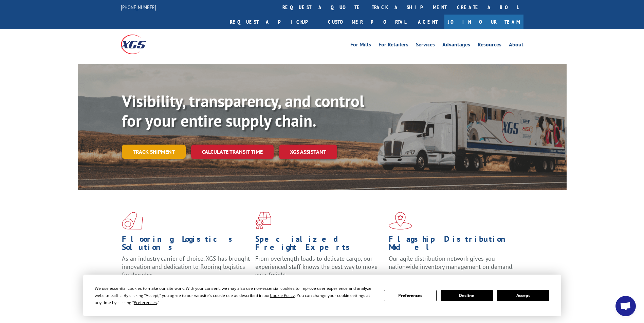  Describe the element at coordinates (625, 306) in the screenshot. I see `div: Open chat` at that location.